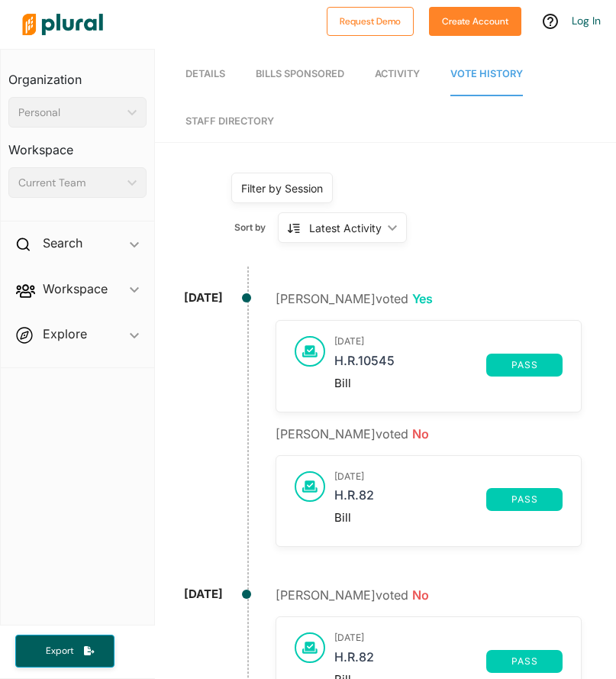 Image resolution: width=616 pixels, height=679 pixels. Describe the element at coordinates (230, 120) in the screenshot. I see `a: Staff Directory` at that location.